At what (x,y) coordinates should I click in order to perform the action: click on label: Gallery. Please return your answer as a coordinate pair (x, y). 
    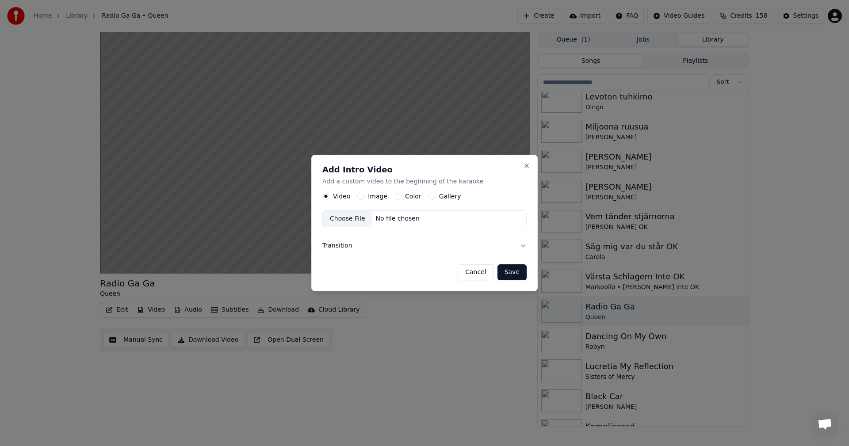
    Looking at the image, I should click on (450, 197).